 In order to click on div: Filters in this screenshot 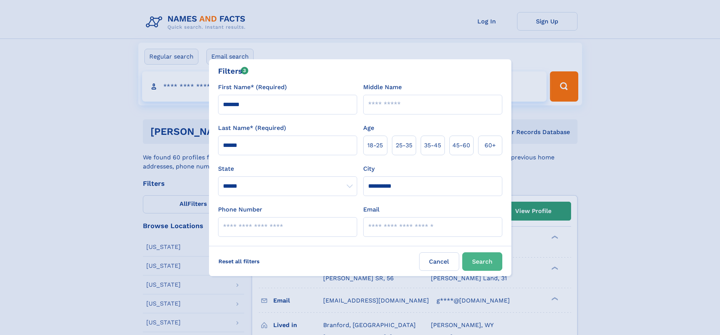, I will do `click(233, 71)`.